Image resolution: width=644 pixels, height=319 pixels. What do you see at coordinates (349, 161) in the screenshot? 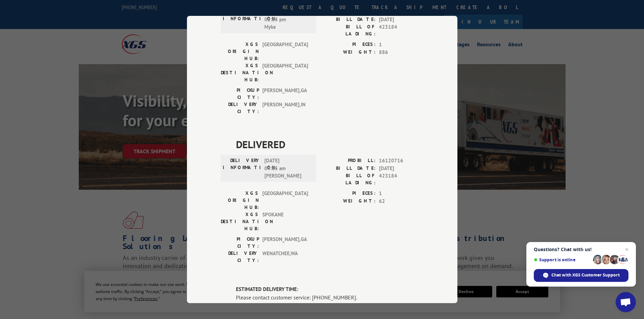
I see `label: PROBILL:` at bounding box center [349, 161].